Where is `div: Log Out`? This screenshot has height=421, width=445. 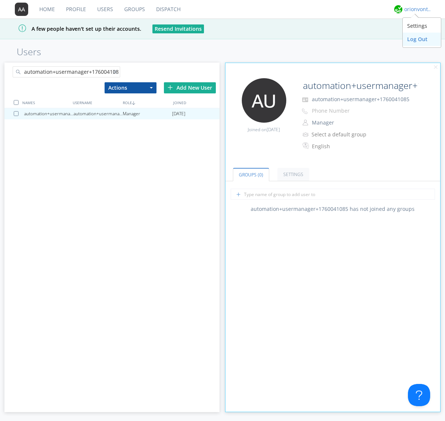 div: Log Out is located at coordinates (421, 39).